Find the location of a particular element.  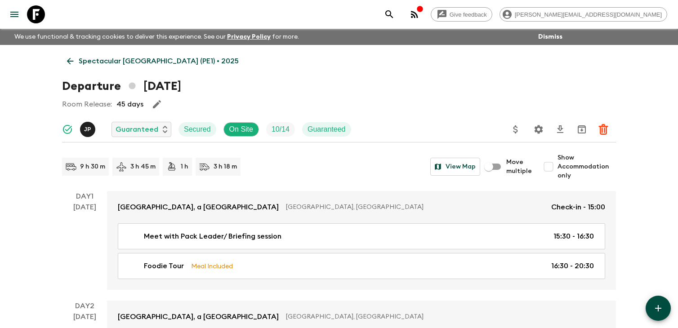

p: Check-in - 15:00 is located at coordinates (578, 207).